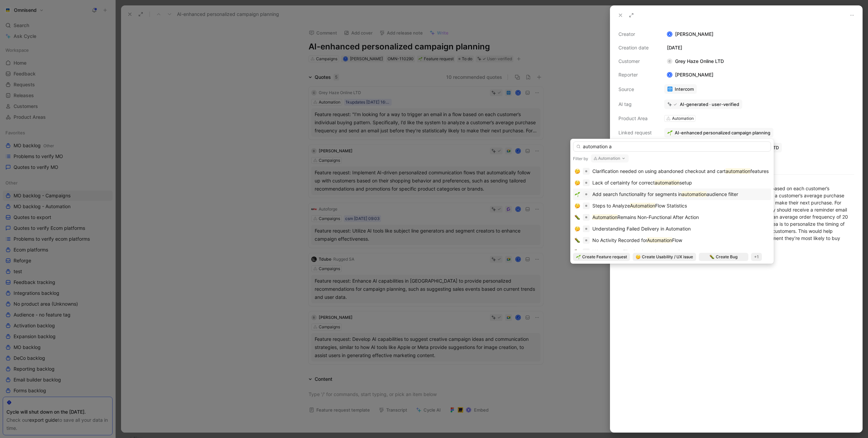 This screenshot has width=868, height=438. I want to click on span: Remains Non-Functional After Action, so click(658, 217).